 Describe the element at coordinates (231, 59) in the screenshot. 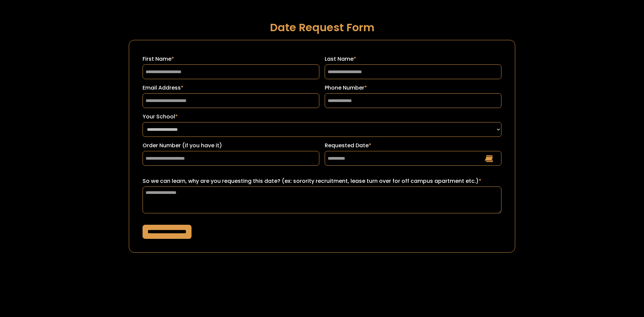

I see `label: First Name` at that location.